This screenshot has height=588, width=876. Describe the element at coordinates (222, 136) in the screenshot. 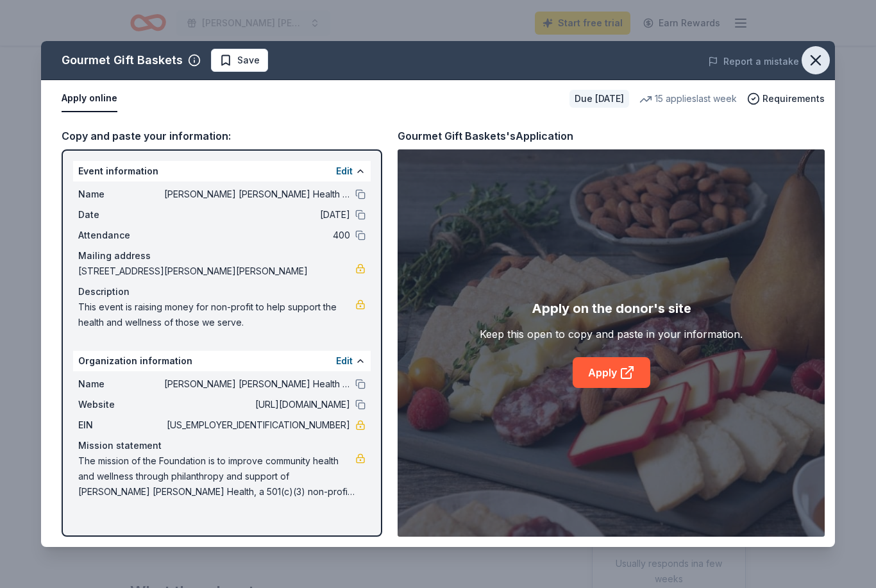

I see `div: Copy and paste your information:` at that location.